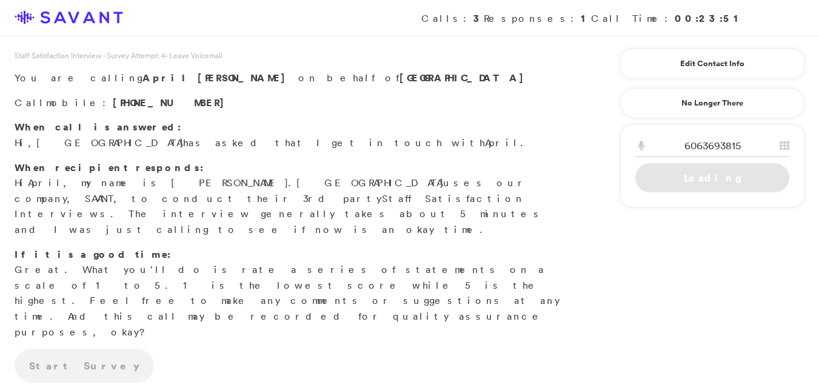  What do you see at coordinates (294, 103) in the screenshot?
I see `p: Call :` at bounding box center [294, 103].